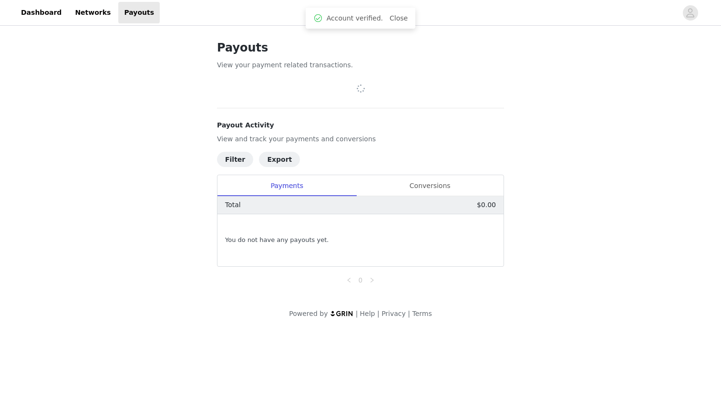 The width and height of the screenshot is (721, 409). What do you see at coordinates (235, 159) in the screenshot?
I see `button: Filter` at bounding box center [235, 159].